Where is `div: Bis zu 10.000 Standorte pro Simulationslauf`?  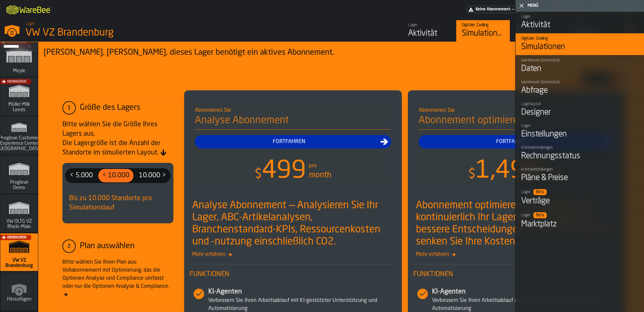
div: Bis zu 10.000 Standorte pro Simulationslauf is located at coordinates (118, 203).